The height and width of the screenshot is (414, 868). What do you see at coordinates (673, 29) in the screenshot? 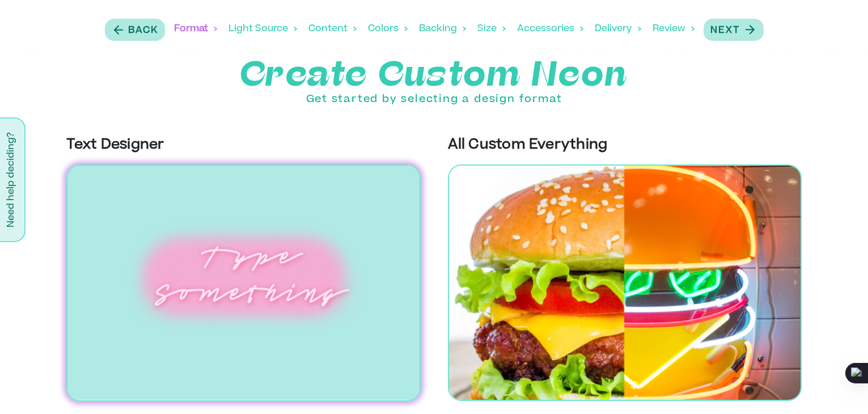
I see `div: Review` at bounding box center [673, 29].